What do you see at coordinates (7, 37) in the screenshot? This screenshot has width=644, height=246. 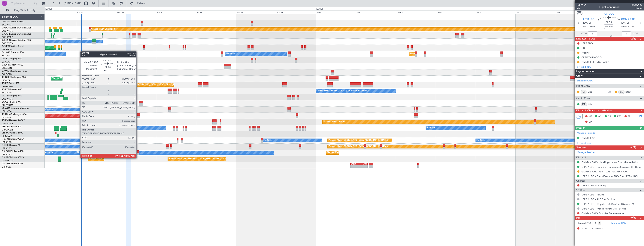 I see `a: EGNR/CEG` at bounding box center [7, 37].